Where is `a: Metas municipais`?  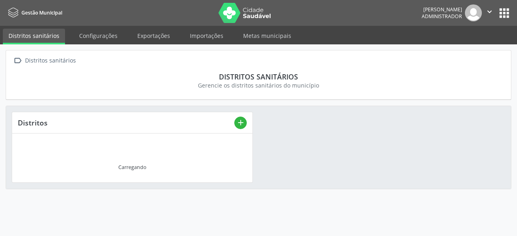
a: Metas municipais is located at coordinates (267, 36).